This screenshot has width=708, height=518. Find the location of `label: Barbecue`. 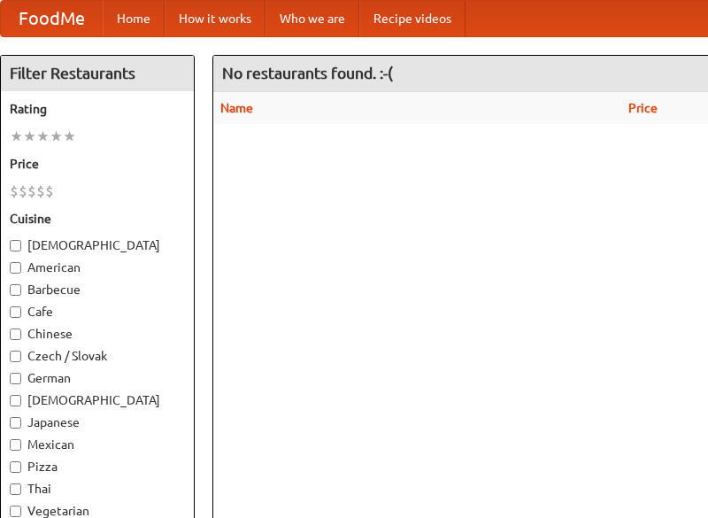

label: Barbecue is located at coordinates (97, 289).